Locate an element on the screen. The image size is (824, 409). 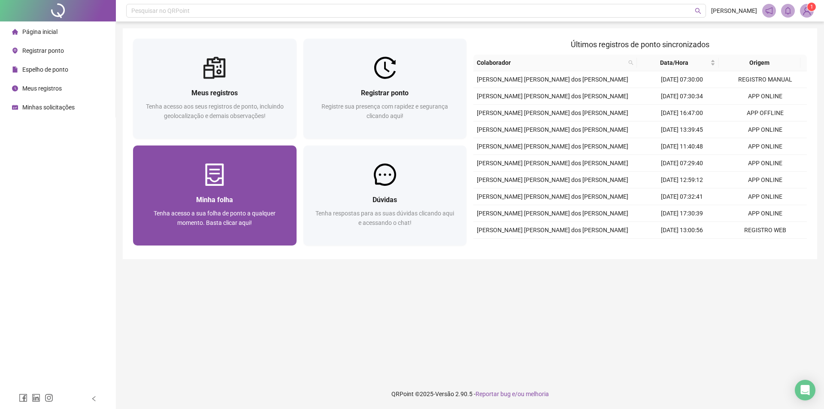
span: home is located at coordinates (15, 32).